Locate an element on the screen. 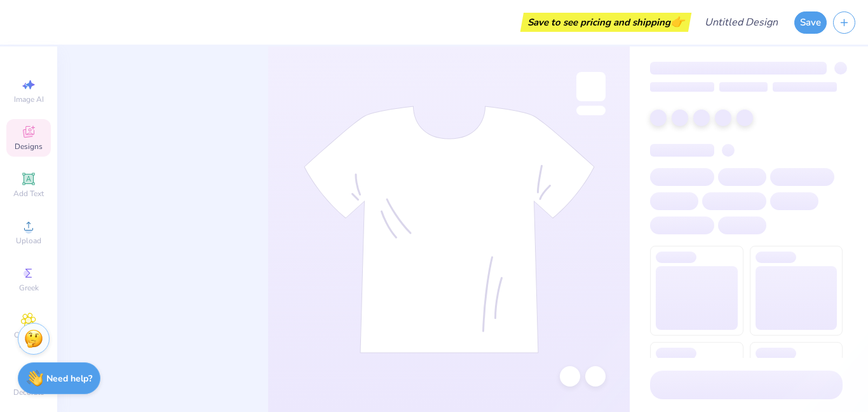 The image size is (868, 412). img: tee-skeleton.svg is located at coordinates (449, 229).